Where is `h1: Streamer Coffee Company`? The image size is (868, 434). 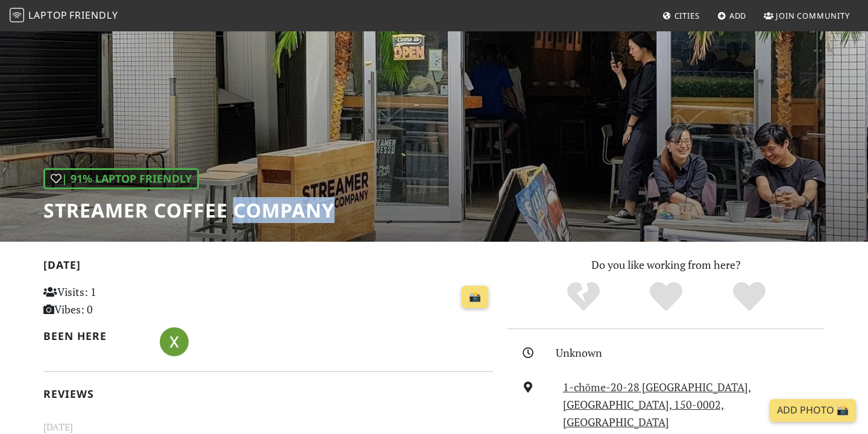
h1: Streamer Coffee Company is located at coordinates (189, 211).